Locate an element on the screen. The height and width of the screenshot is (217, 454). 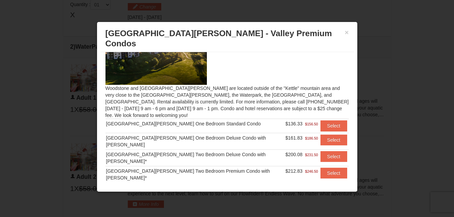
span: $136.33 is located at coordinates (293, 124).